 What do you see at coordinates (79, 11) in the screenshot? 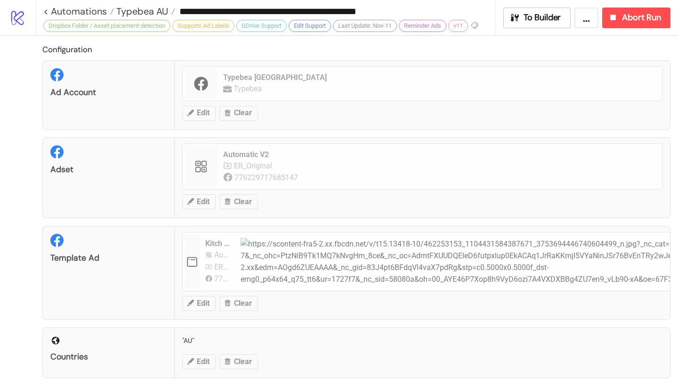
I see `a: < Automations` at bounding box center [79, 11].